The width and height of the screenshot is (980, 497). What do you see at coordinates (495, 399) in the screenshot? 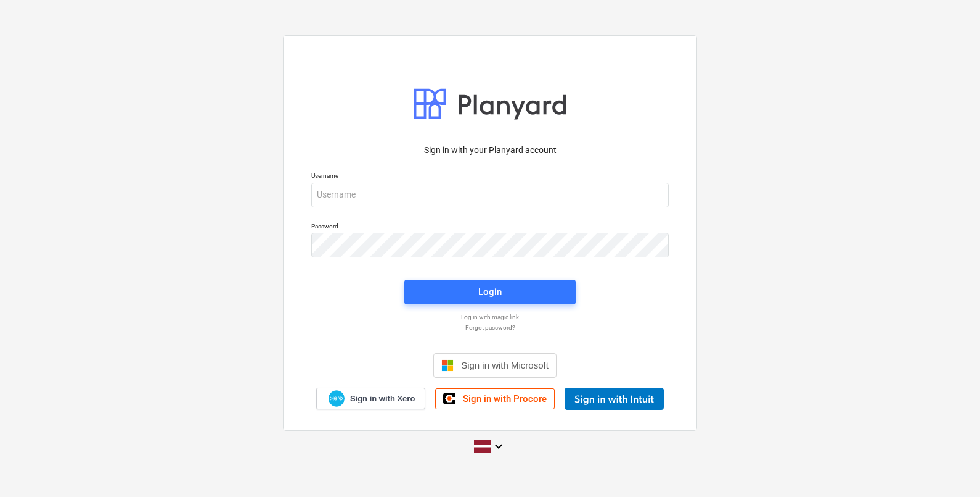
I see `a: Sign in with Procore` at bounding box center [495, 399].